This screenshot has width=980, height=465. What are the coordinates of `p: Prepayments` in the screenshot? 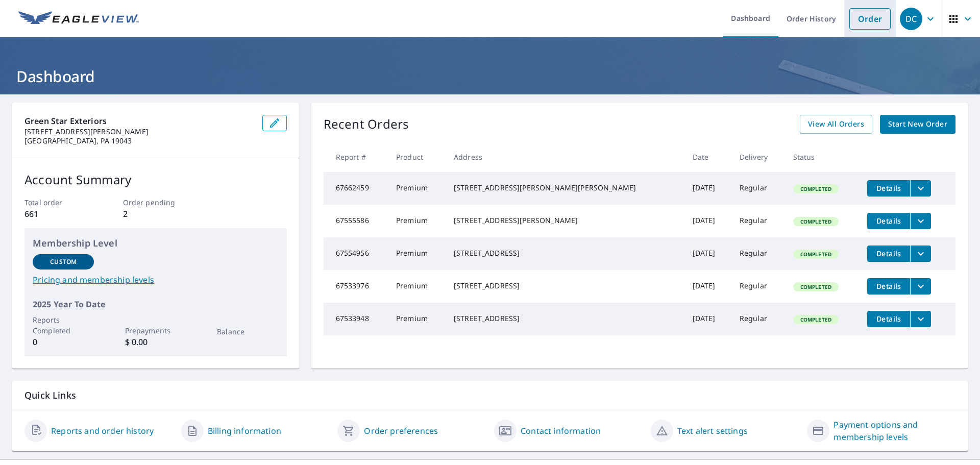 It's located at (155, 330).